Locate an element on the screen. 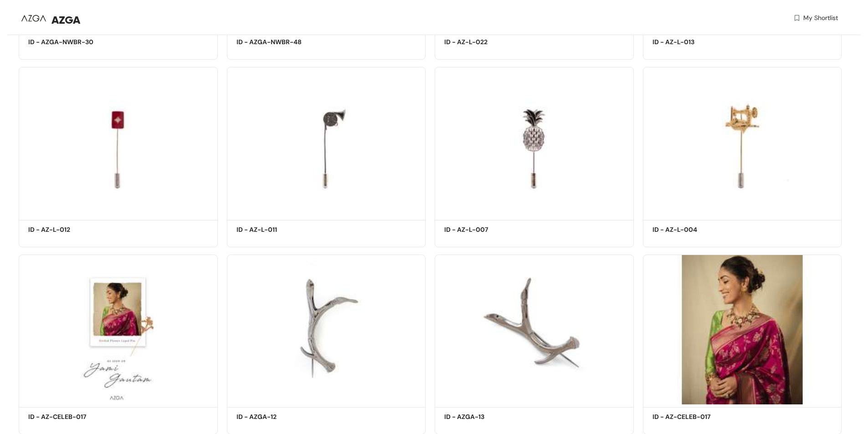 Image resolution: width=868 pixels, height=434 pixels. h5: ID - AZ-L-013 is located at coordinates (691, 42).